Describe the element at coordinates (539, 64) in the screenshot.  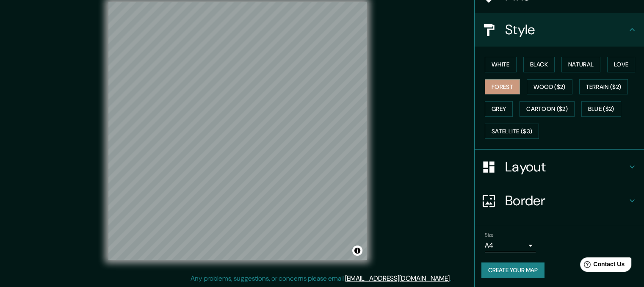
I see `button: Black` at that location.